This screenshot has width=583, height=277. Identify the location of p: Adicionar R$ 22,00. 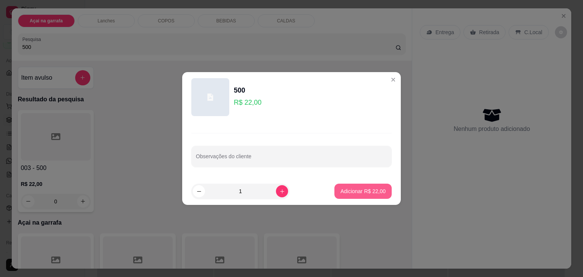
(363, 191).